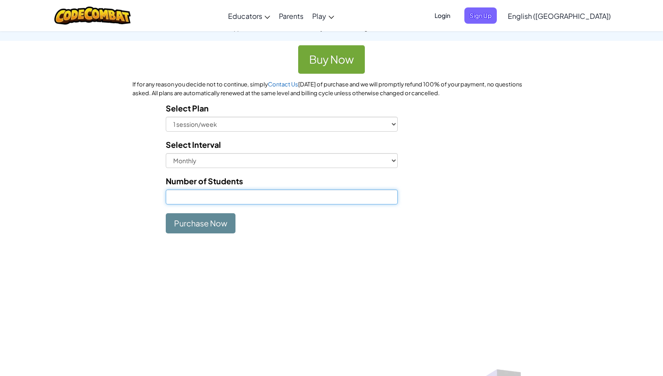  I want to click on button: Buy Now, so click(332, 60).